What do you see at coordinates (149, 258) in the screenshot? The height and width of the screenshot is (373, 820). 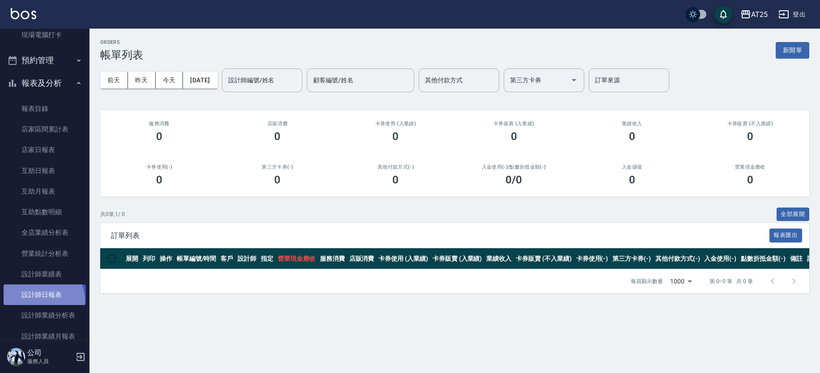 I see `th: 列印` at bounding box center [149, 258].